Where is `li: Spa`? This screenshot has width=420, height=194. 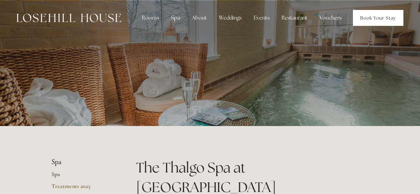 li: Spa is located at coordinates (83, 162).